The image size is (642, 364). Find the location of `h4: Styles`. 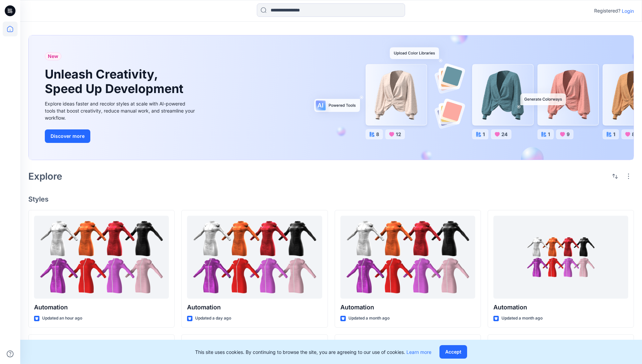

h4: Styles is located at coordinates (331, 199).